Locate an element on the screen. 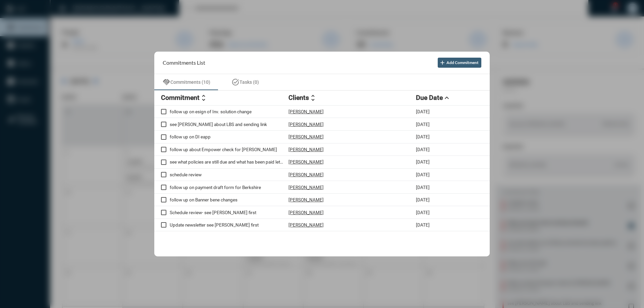  button: Add Commitment is located at coordinates (459, 63).